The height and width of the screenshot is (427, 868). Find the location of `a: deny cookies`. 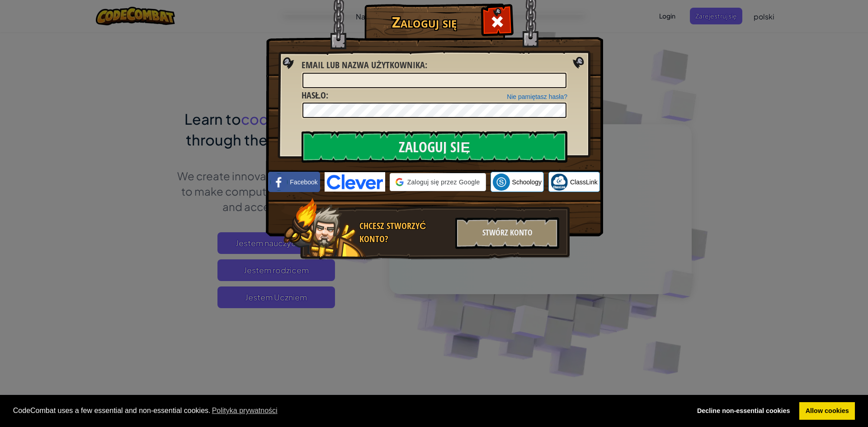

a: deny cookies is located at coordinates (743, 411).